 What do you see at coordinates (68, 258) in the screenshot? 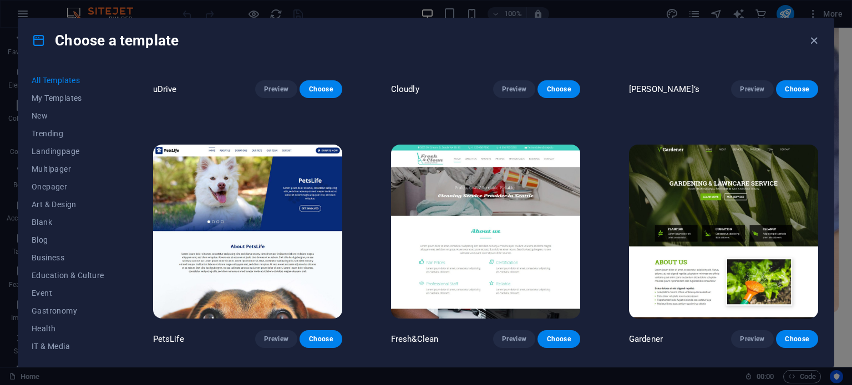
I see `button: Business` at bounding box center [68, 258].